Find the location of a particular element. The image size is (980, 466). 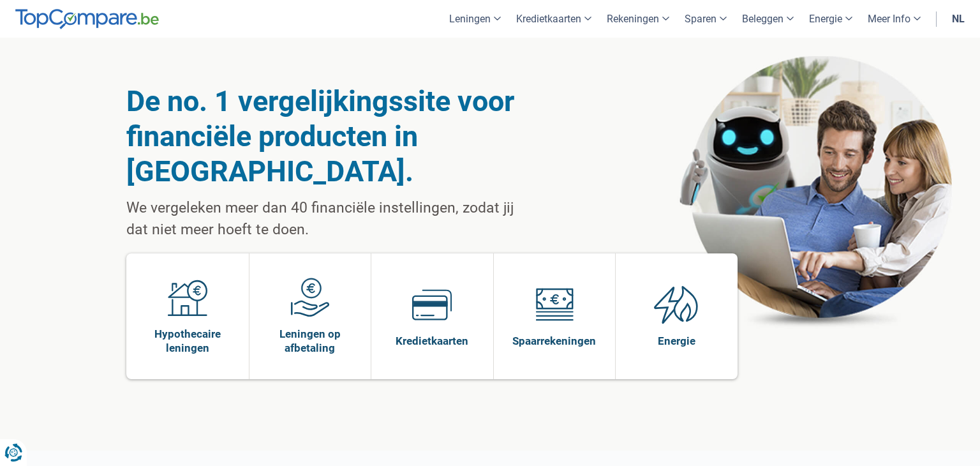

p: We vergeleken meer dan 40 financiële instellingen, zodat jij dat niet meer hoeft te doen. is located at coordinates (326, 219).